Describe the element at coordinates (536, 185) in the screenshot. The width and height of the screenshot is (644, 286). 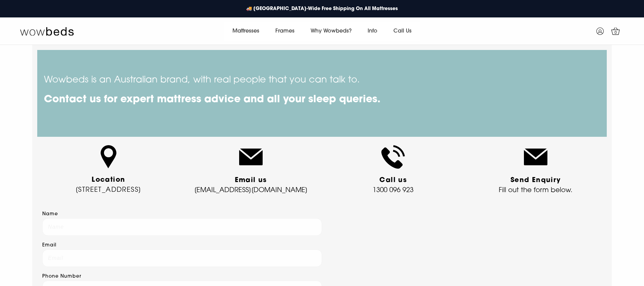
I see `p: Fill out the form below.` at that location.